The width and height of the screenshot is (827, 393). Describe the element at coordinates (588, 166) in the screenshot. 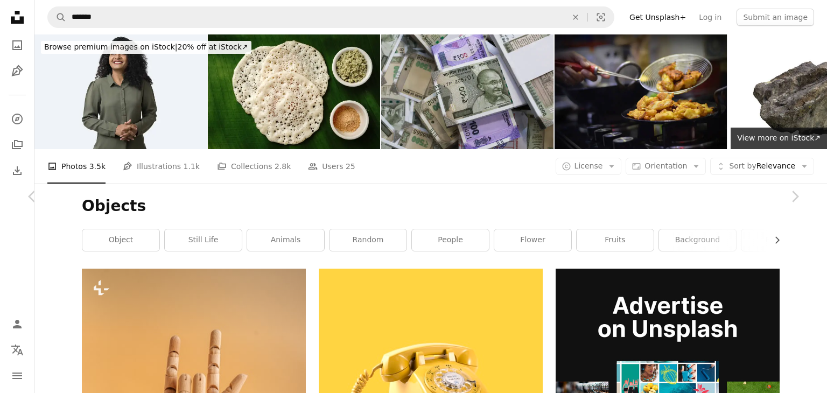

I see `span: License` at that location.